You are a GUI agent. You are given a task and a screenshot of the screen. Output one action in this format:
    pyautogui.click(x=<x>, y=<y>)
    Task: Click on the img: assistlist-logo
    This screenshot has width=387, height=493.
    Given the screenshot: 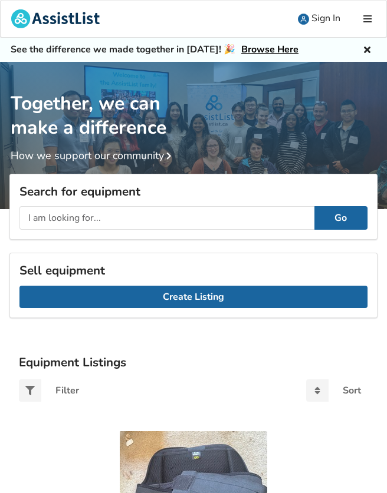 What is the action you would take?
    pyautogui.click(x=55, y=19)
    